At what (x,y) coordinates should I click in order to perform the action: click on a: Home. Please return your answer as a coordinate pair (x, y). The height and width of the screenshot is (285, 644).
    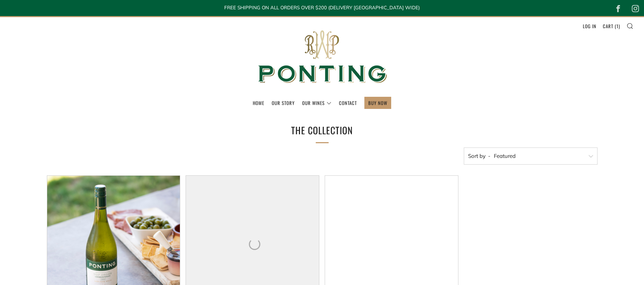
    Looking at the image, I should click on (259, 103).